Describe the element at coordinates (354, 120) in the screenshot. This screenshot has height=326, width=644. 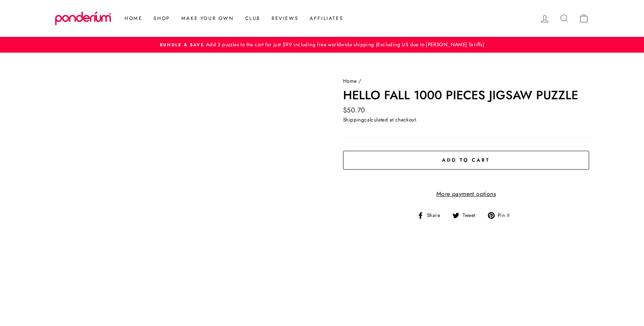
I see `a: Shipping` at that location.